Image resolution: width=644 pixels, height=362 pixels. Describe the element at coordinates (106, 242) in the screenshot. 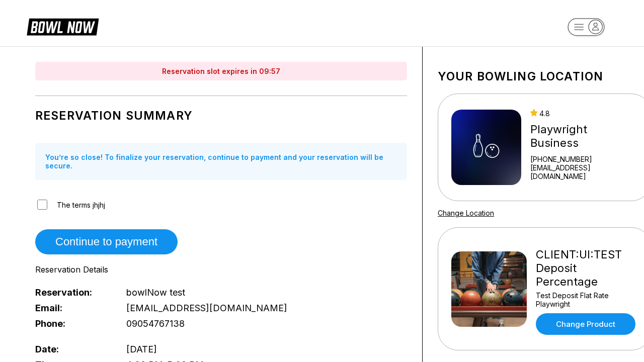

I see `button: Continue to payment` at that location.